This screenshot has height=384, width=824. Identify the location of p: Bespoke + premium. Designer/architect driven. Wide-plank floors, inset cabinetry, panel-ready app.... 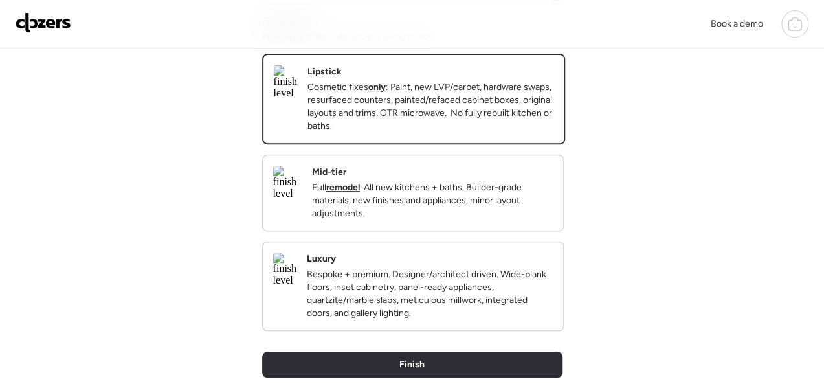
(430, 294).